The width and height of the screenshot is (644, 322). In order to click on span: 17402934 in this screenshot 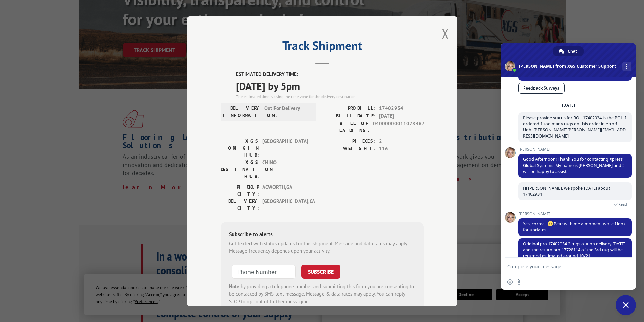, I will do `click(401, 108)`.